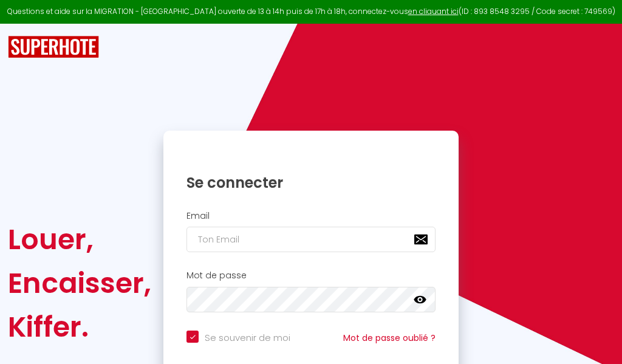  I want to click on input: Ton Email, so click(311, 239).